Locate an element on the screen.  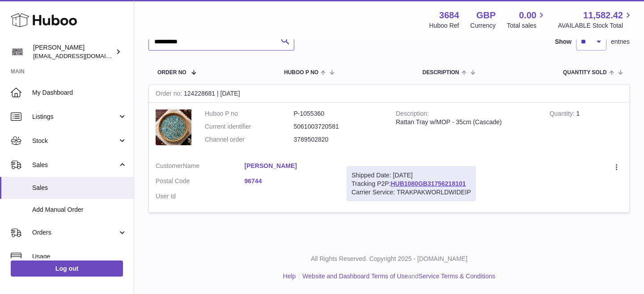
span: AVAILABLE Stock Total is located at coordinates (595, 25).